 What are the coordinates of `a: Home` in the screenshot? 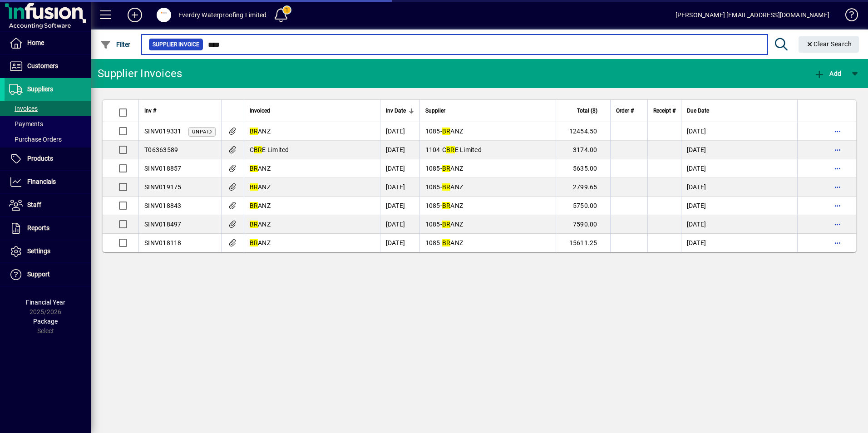 It's located at (47, 43).